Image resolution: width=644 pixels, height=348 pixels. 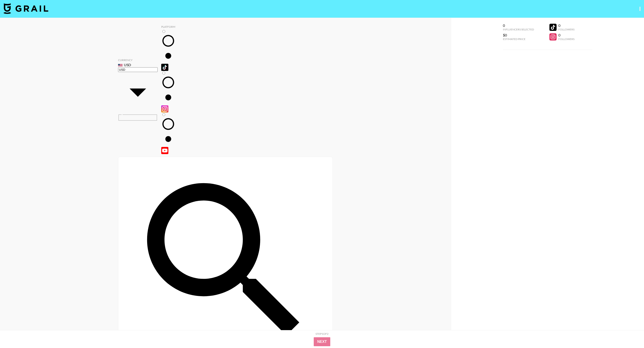 What do you see at coordinates (165, 109) in the screenshot?
I see `img: Instagram` at bounding box center [165, 109].